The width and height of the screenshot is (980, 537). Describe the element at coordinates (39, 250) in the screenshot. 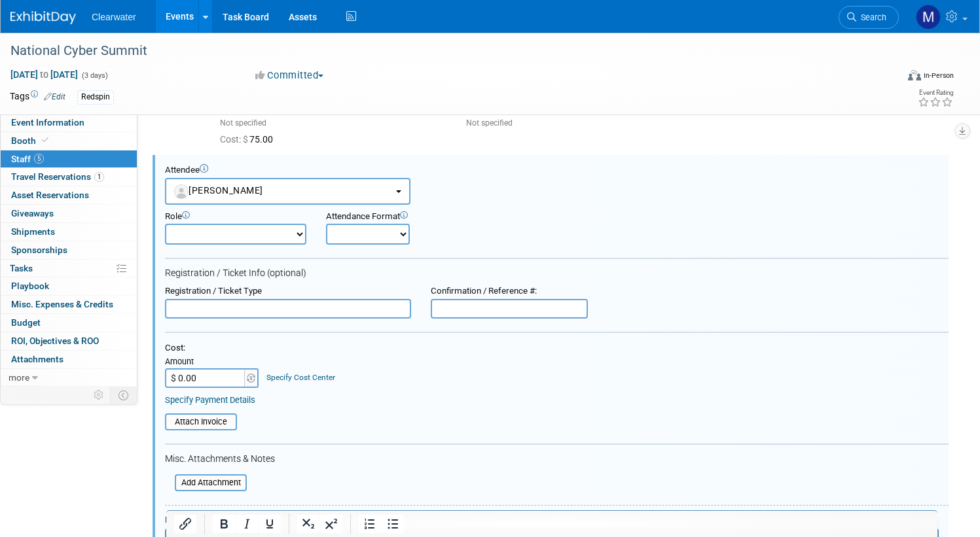

I see `span: Sponsorships` at that location.